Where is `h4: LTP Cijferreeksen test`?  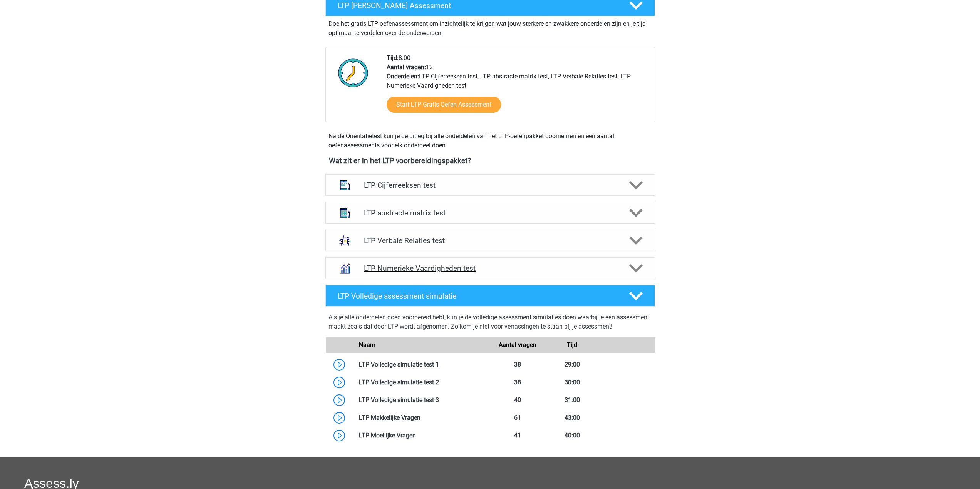 h4: LTP Cijferreeksen test is located at coordinates (490, 185).